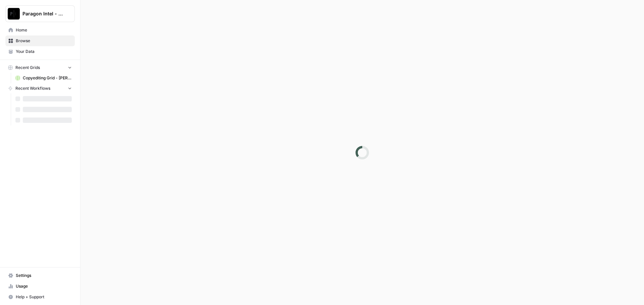 The image size is (644, 305). What do you see at coordinates (40, 68) in the screenshot?
I see `button: Recent Grids` at bounding box center [40, 68].